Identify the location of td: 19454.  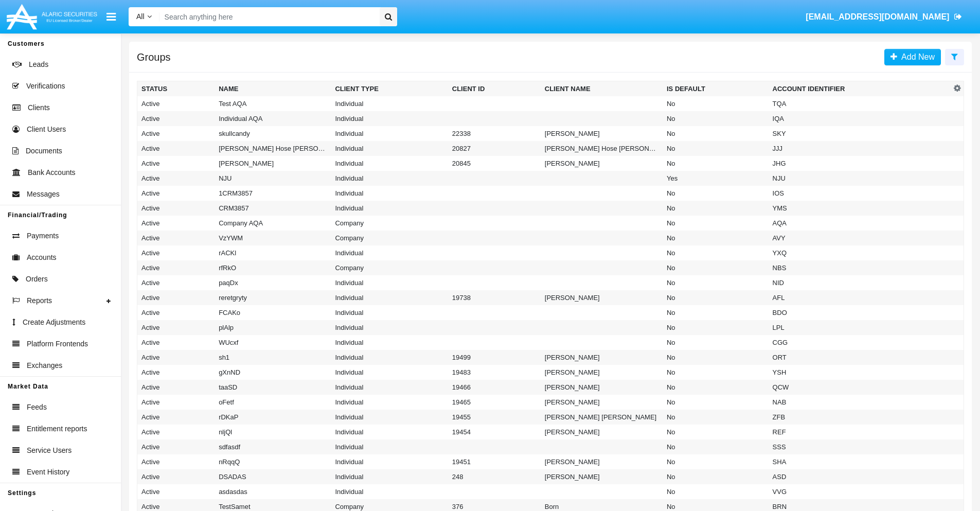
(495, 432).